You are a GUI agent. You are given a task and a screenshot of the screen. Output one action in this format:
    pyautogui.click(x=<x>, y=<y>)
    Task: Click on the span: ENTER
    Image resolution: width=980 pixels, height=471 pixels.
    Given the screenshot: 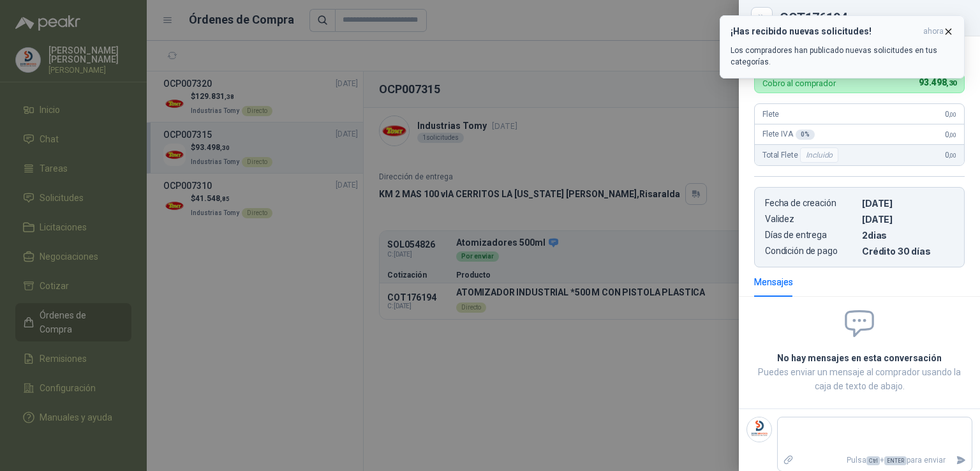 What is the action you would take?
    pyautogui.click(x=895, y=461)
    